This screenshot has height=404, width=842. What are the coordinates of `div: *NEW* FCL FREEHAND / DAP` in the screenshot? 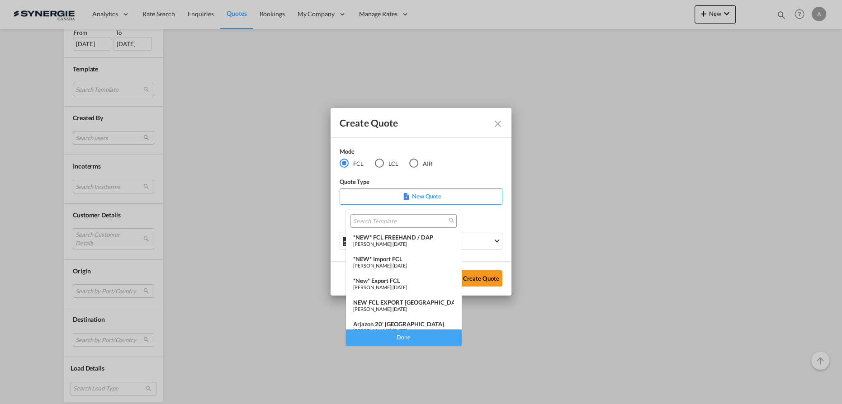 It's located at (403, 237).